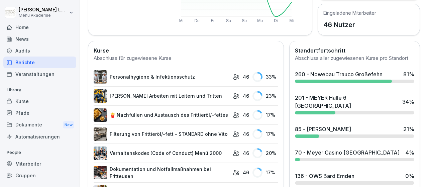 This screenshot has height=187, width=428. Describe the element at coordinates (40, 152) in the screenshot. I see `p: People` at that location.